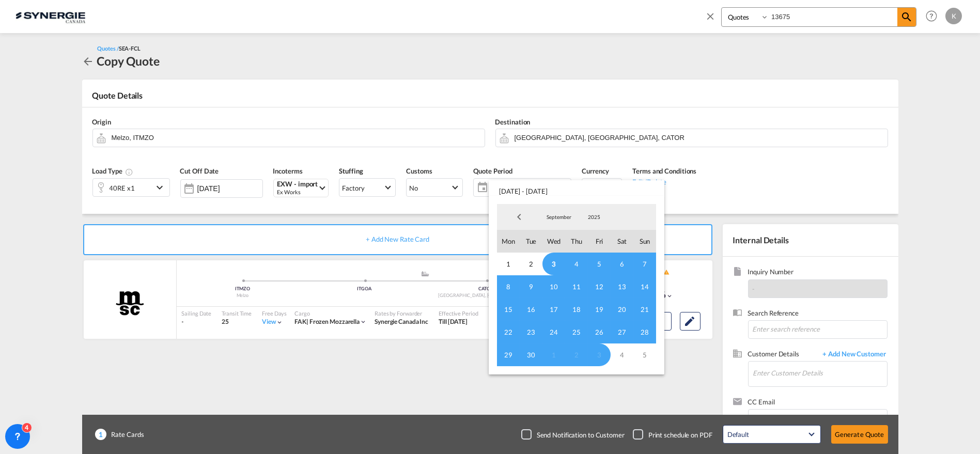  What do you see at coordinates (531, 241) in the screenshot?
I see `span: Tue` at bounding box center [531, 241].